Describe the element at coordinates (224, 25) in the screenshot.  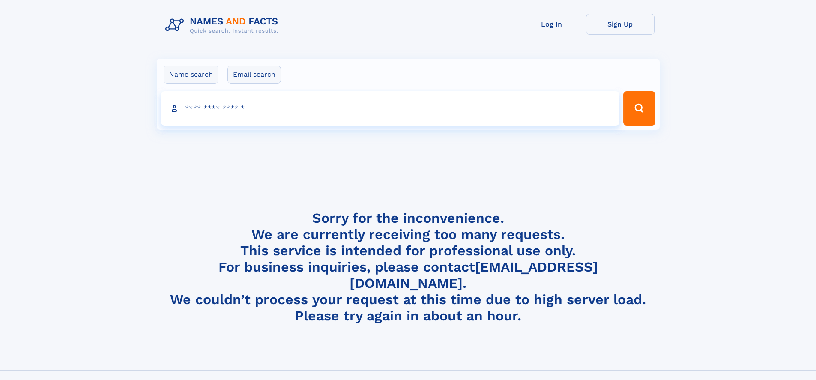
I see `img: Logo Names and Facts` at that location.